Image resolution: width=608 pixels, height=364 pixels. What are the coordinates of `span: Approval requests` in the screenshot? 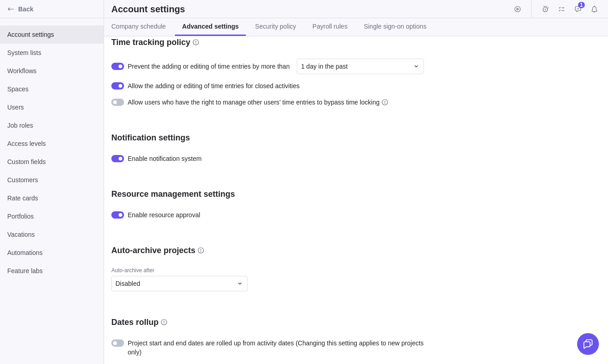 It's located at (578, 9).